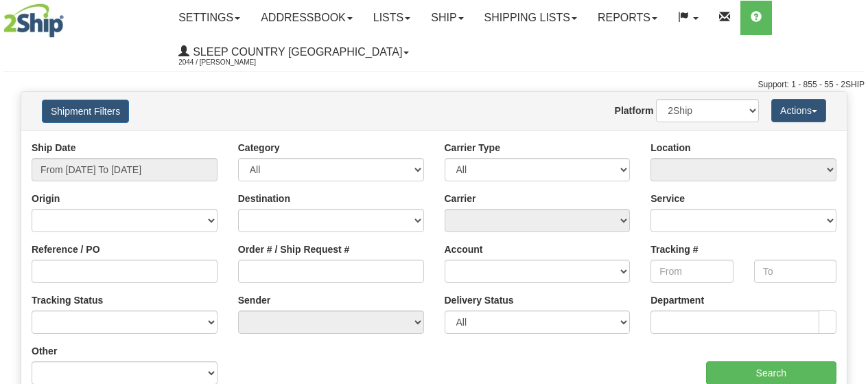 The height and width of the screenshot is (384, 868). What do you see at coordinates (67, 300) in the screenshot?
I see `label: Tracking Status` at bounding box center [67, 300].